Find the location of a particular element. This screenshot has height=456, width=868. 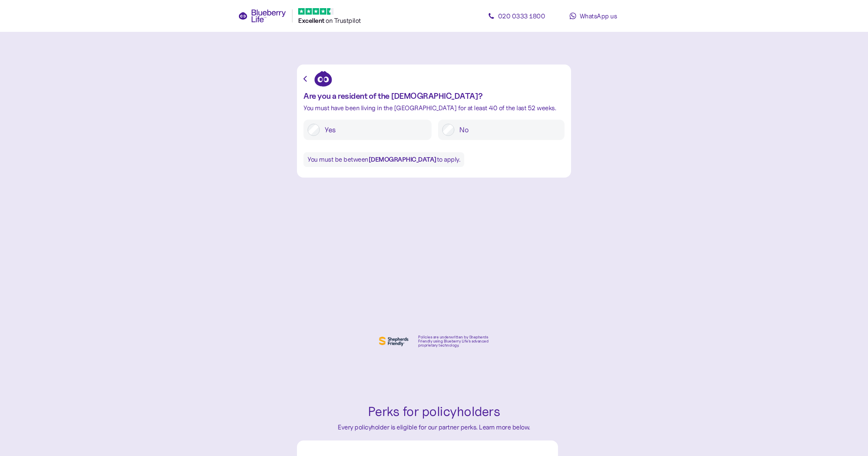

a: 020 0333 1800 is located at coordinates (516, 16).